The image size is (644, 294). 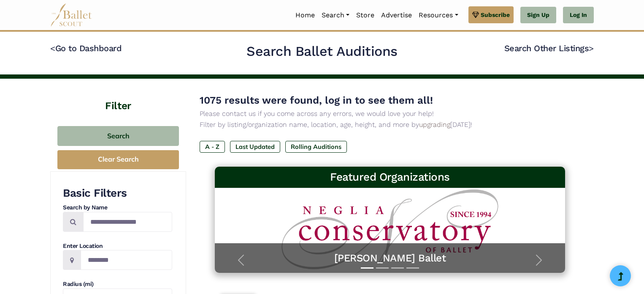 What do you see at coordinates (316, 146) in the screenshot?
I see `label: Rolling Auditions` at bounding box center [316, 146].